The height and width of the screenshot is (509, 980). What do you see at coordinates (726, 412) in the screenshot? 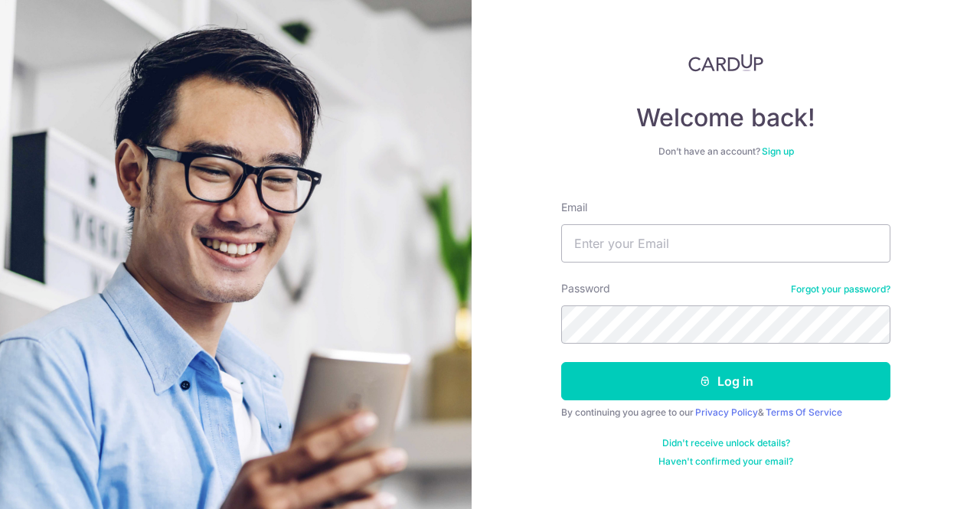
I see `a: Privacy Policy` at bounding box center [726, 412].